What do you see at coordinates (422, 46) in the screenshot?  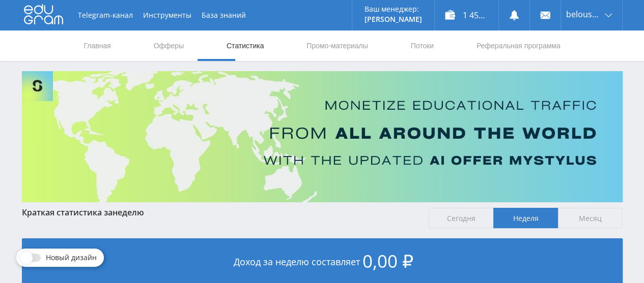 I see `a: Потоки` at bounding box center [422, 46].